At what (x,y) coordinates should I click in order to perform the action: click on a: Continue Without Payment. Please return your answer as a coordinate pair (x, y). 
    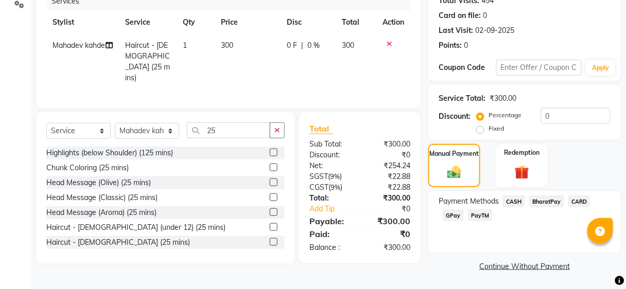
    Looking at the image, I should click on (524, 267).